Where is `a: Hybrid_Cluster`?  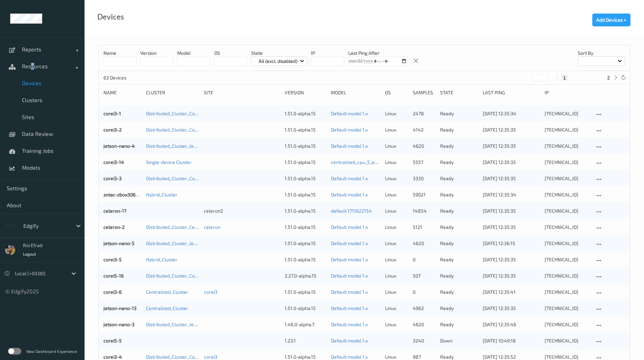
a: Hybrid_Cluster is located at coordinates (161, 259).